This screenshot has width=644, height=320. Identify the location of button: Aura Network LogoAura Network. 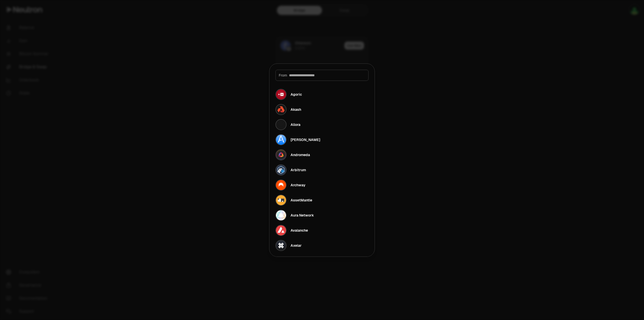
(322, 215).